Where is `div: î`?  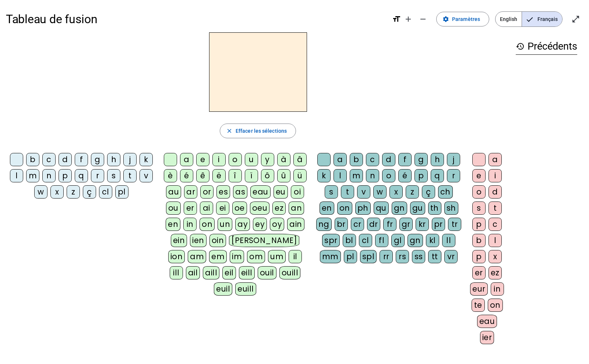
div: î is located at coordinates (235, 176).